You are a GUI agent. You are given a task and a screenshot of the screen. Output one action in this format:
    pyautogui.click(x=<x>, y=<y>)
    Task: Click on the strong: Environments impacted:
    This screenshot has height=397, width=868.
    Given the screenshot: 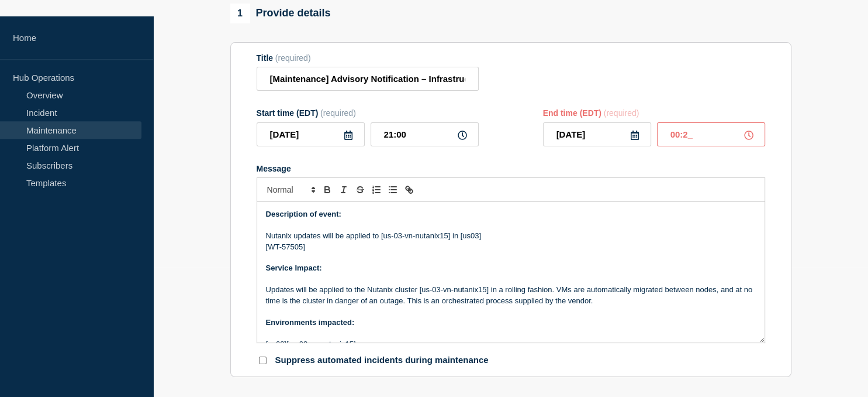 What is the action you would take?
    pyautogui.click(x=310, y=322)
    